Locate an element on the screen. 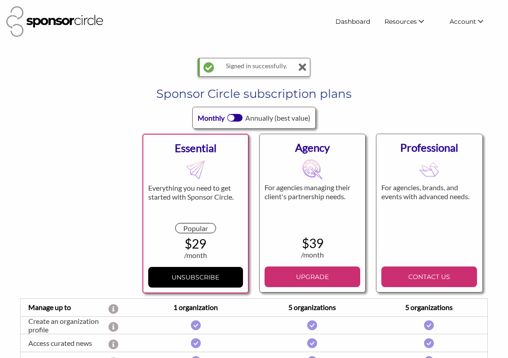  li: Account is located at coordinates (472, 22).